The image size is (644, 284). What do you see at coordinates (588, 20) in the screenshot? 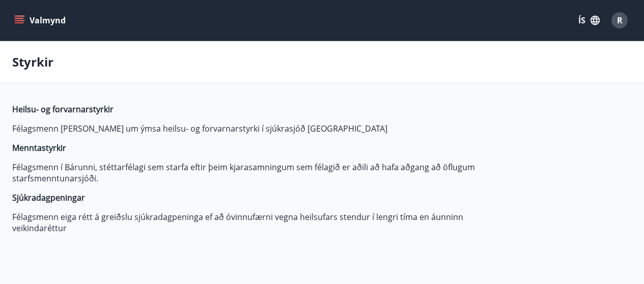
I see `button: ÍS` at bounding box center [588, 20].